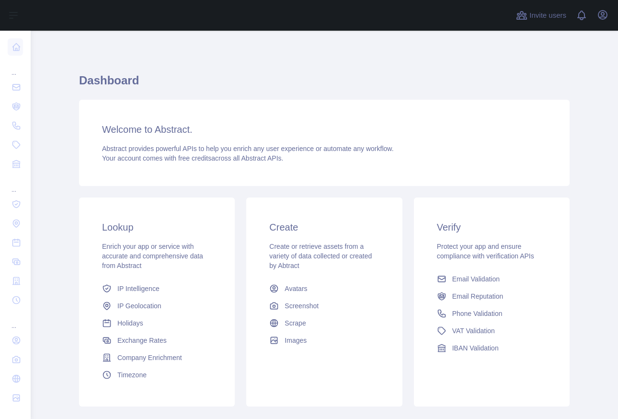 This screenshot has width=618, height=419. What do you see at coordinates (132, 375) in the screenshot?
I see `span: Timezone` at bounding box center [132, 375].